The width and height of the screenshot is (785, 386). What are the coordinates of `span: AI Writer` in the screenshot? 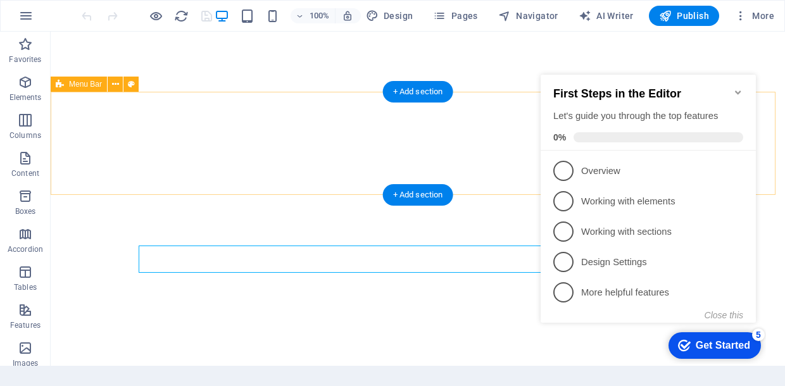 It's located at (606, 16).